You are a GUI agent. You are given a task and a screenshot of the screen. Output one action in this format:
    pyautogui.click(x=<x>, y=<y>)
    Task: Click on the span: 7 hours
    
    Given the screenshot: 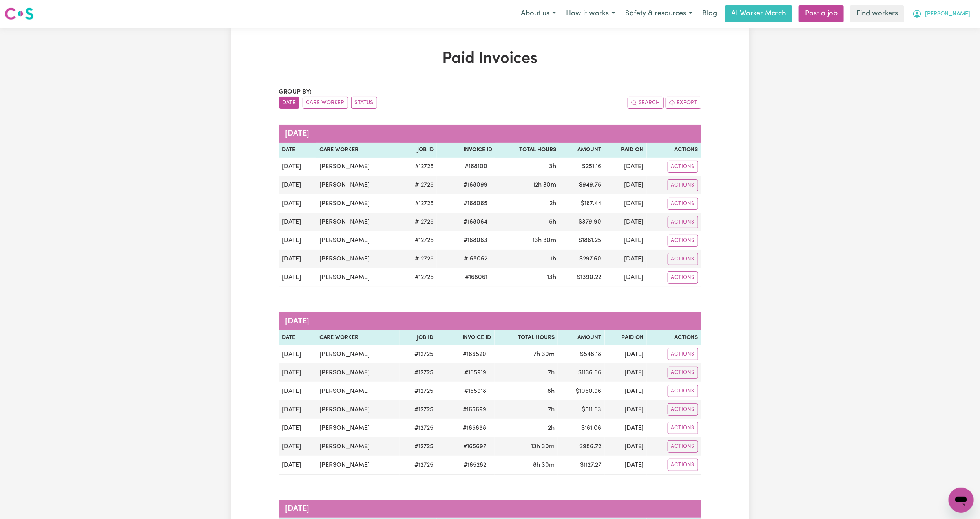 What is the action you would take?
    pyautogui.click(x=551, y=373)
    